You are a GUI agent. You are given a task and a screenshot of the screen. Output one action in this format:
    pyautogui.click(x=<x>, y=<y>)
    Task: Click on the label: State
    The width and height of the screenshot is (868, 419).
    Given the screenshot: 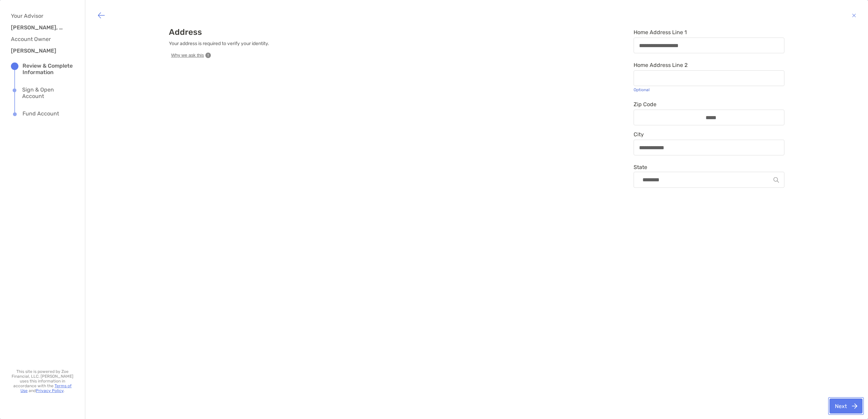 What is the action you would take?
    pyautogui.click(x=709, y=166)
    